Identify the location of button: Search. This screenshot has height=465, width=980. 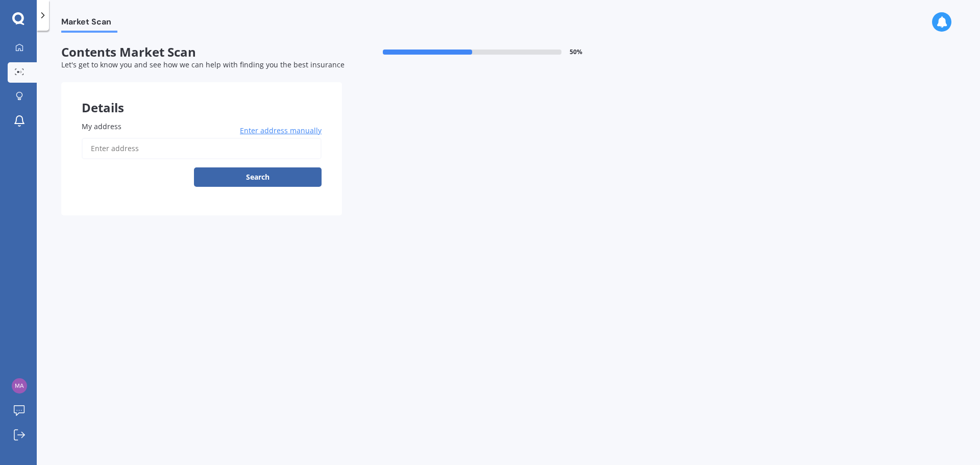
(258, 177).